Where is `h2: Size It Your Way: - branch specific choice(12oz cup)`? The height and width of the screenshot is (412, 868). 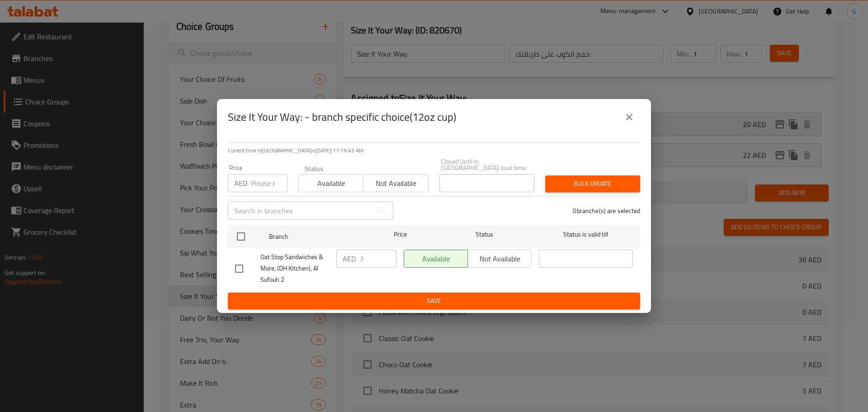
h2: Size It Your Way: - branch specific choice(12oz cup) is located at coordinates (342, 117).